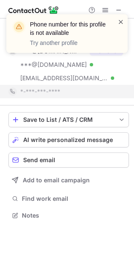 The height and width of the screenshot is (268, 134). What do you see at coordinates (68, 140) in the screenshot?
I see `span: AI write personalized message` at bounding box center [68, 140].